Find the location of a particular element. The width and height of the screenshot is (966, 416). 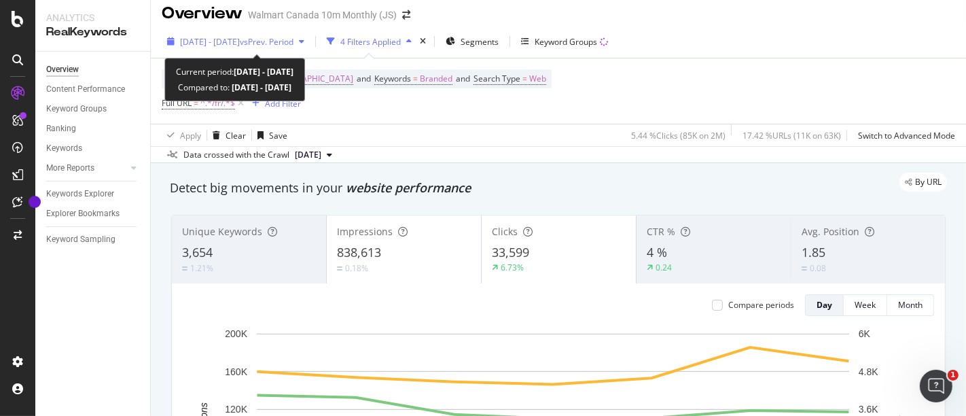

span: Full URL is located at coordinates (177, 103).